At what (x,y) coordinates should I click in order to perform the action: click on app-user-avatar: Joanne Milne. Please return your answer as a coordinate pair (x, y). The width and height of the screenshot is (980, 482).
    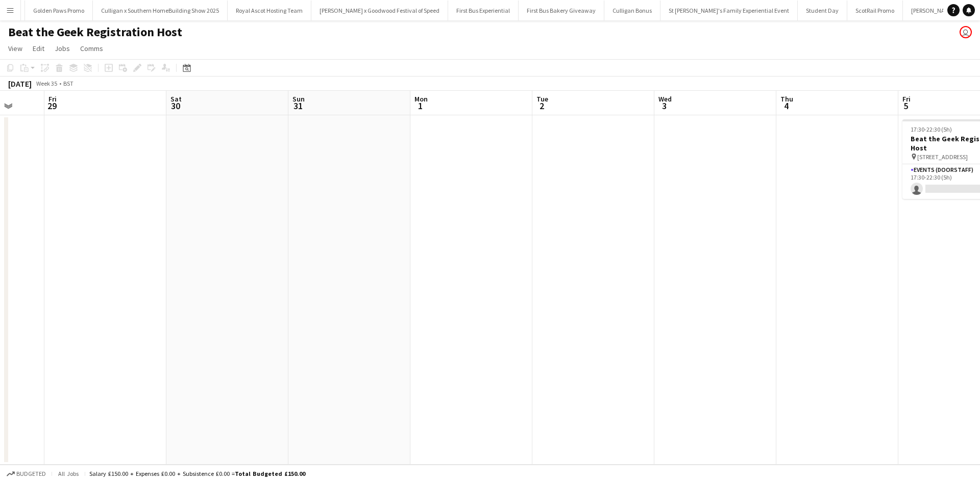
    Looking at the image, I should click on (966, 32).